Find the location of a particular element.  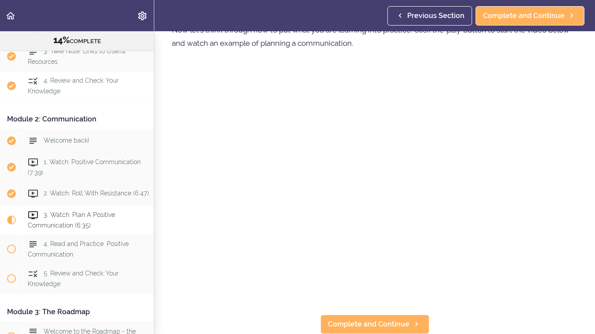

span: Previous Section is located at coordinates (436, 16).